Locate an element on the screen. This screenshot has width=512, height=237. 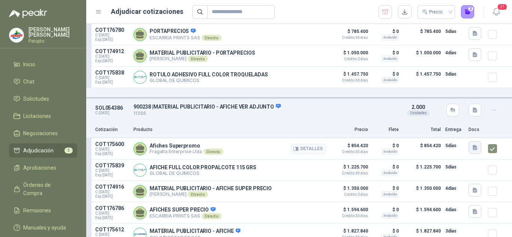
a: Remisiones is located at coordinates (43, 211).